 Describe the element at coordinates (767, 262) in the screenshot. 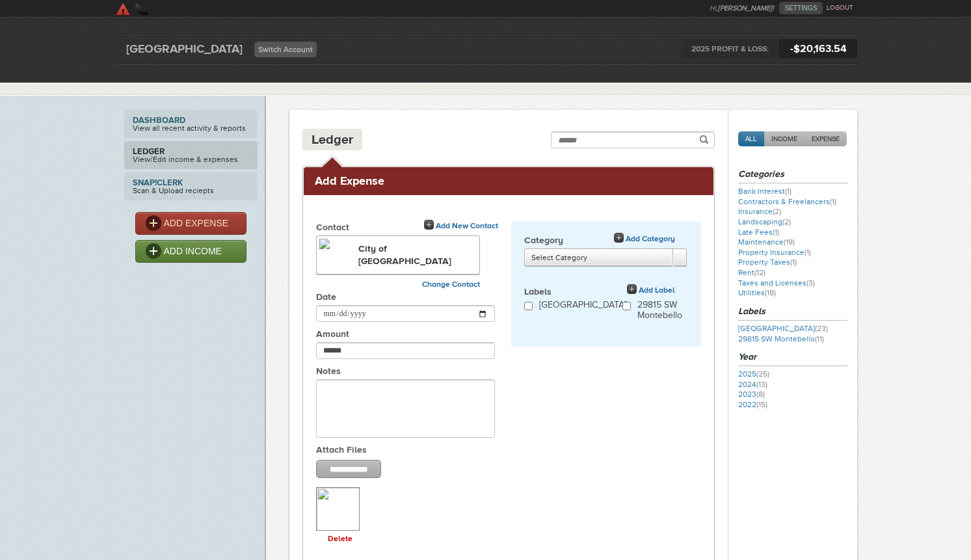

I see `a: Property Taxes` at that location.